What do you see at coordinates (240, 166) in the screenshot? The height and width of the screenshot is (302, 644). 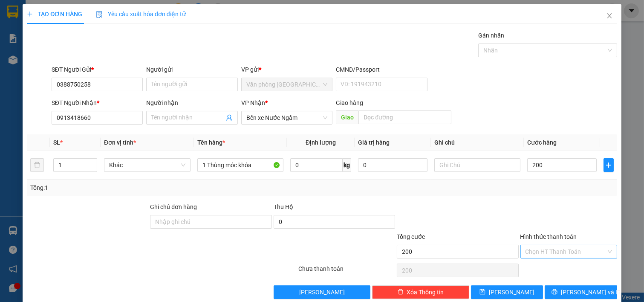 I see `input: VD: Bàn, Ghế` at bounding box center [240, 166].